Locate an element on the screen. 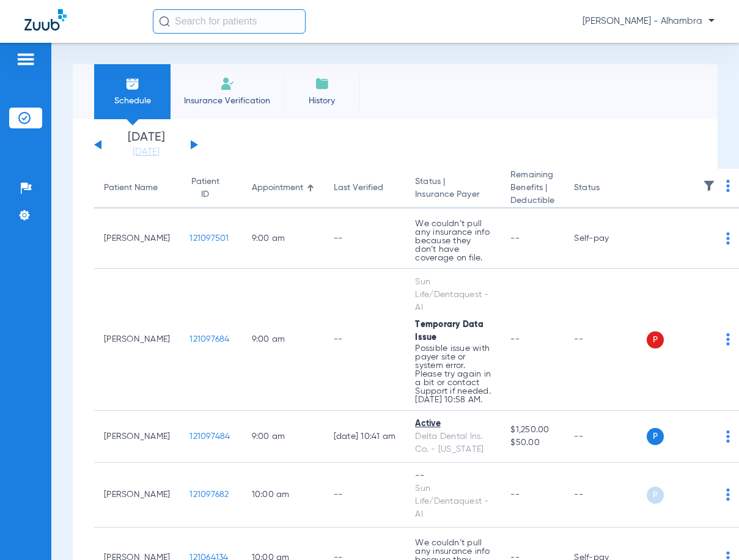  span: History is located at coordinates (322, 101).